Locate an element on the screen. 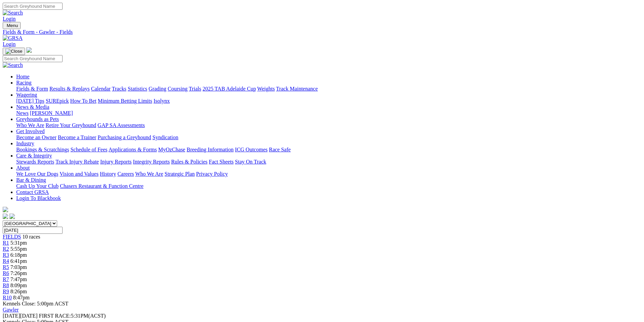 The width and height of the screenshot is (644, 322). a: Track Injury Rebate is located at coordinates (77, 162).